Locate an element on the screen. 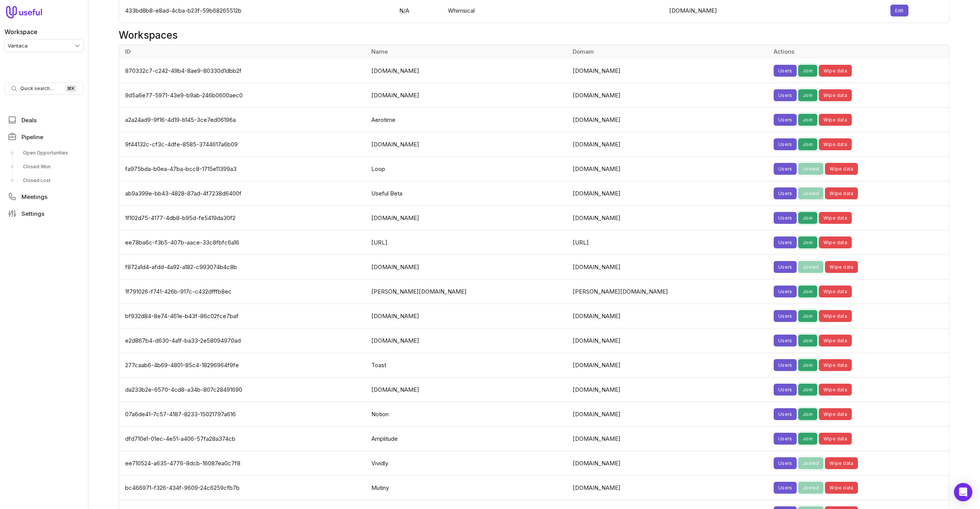 This screenshot has height=509, width=980. td: 1f791026-f741-426b-917c-c432dfffb8ec is located at coordinates (243, 291).